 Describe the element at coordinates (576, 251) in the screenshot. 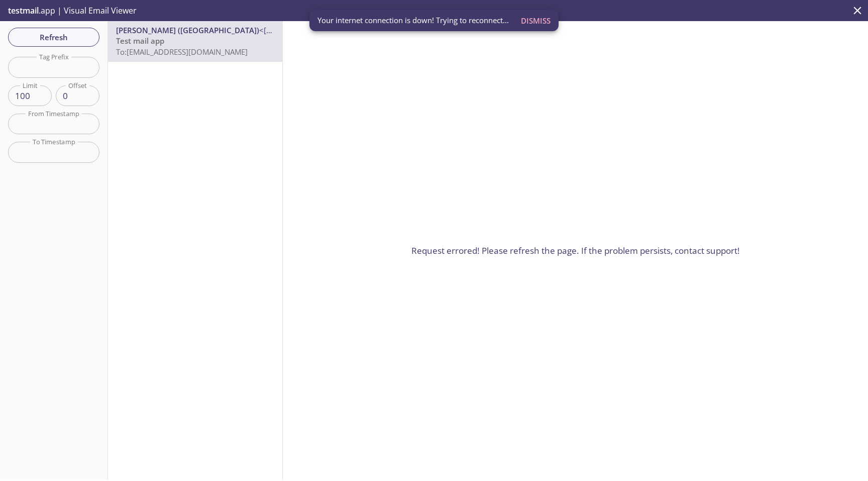

I see `p: Request errored! Please refresh the page. If the problem persists, contact support!` at that location.